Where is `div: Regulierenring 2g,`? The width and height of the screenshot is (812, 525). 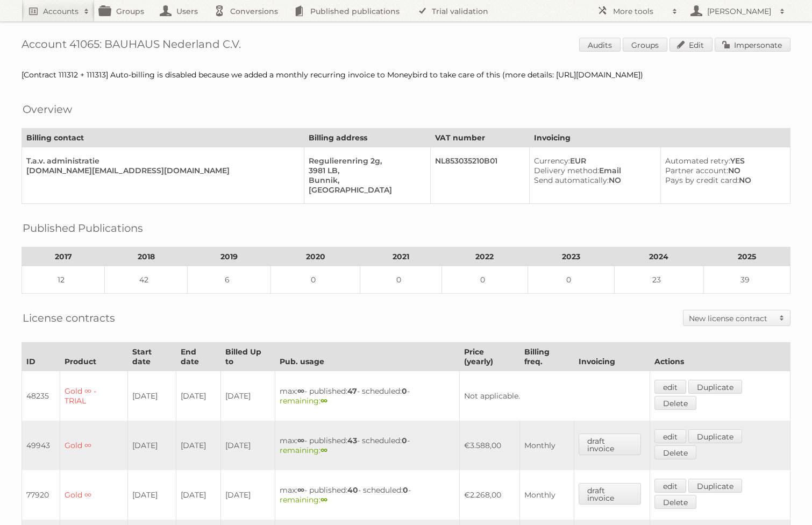
div: Regulierenring 2g, is located at coordinates (365, 161).